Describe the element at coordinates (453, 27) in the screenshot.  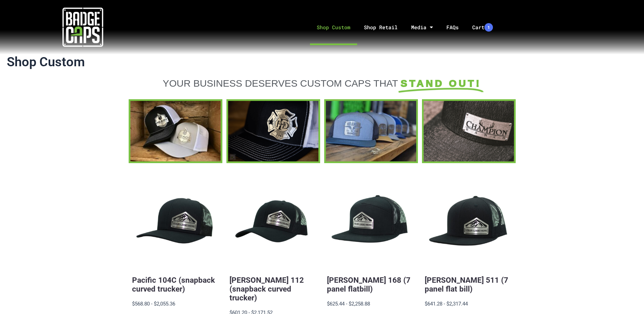
I see `a: FAQs` at that location.